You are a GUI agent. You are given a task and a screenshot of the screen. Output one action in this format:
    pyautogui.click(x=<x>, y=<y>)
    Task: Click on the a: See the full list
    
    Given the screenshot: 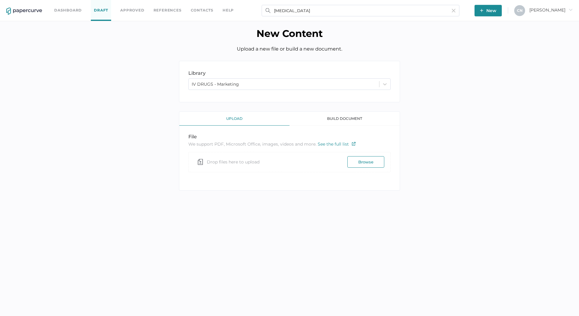 What is the action you would take?
    pyautogui.click(x=336, y=144)
    